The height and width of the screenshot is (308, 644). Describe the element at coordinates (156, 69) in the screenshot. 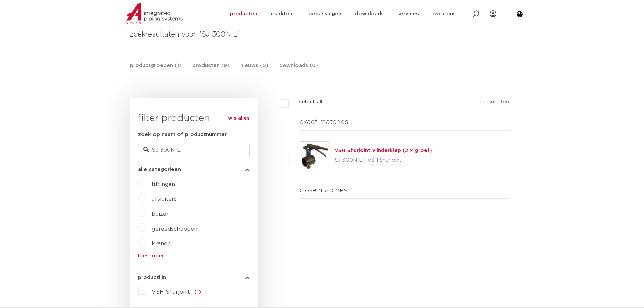

I see `a: productgroepen (1)` at that location.